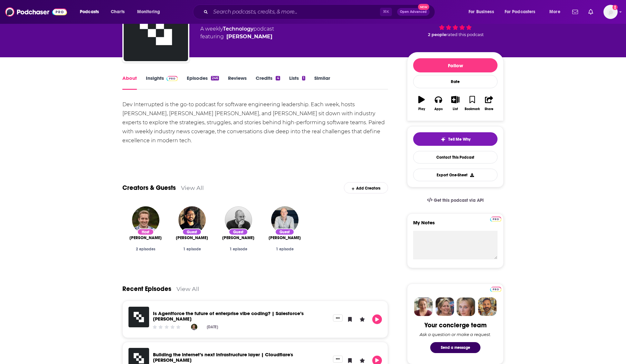  Describe the element at coordinates (414, 12) in the screenshot. I see `button: Open AdvancedNew` at that location.